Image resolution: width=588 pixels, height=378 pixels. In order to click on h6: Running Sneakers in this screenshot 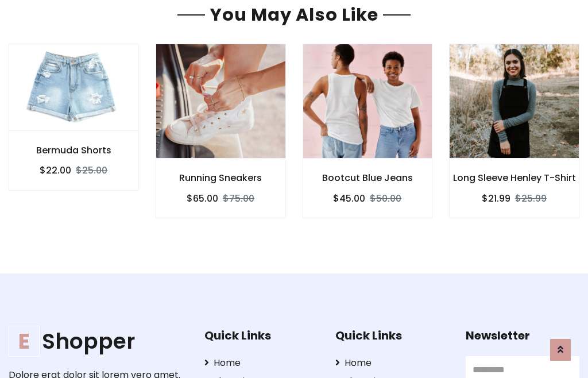, I will do `click(220, 178)`.